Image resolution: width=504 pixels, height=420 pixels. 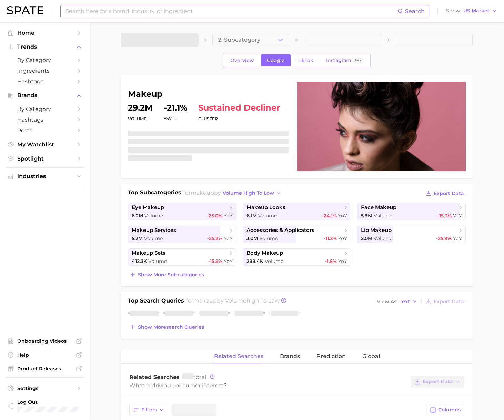 I want to click on a: makeup looks6.1m Volume-24.1% YoY, so click(x=297, y=212).